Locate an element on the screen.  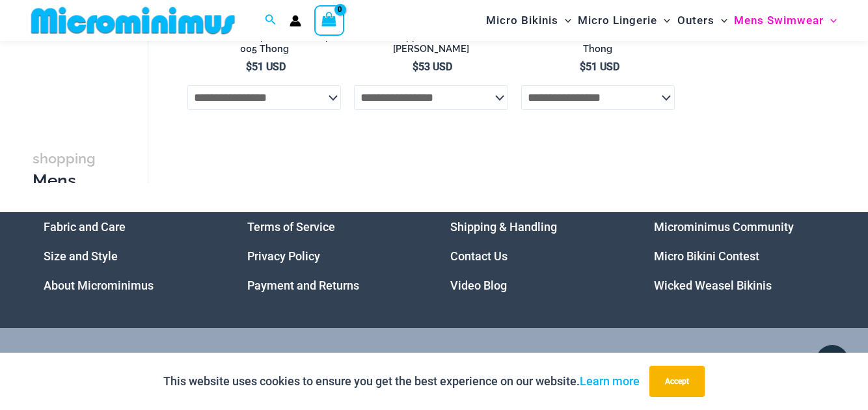
a: Payment and Returns is located at coordinates (303, 285).